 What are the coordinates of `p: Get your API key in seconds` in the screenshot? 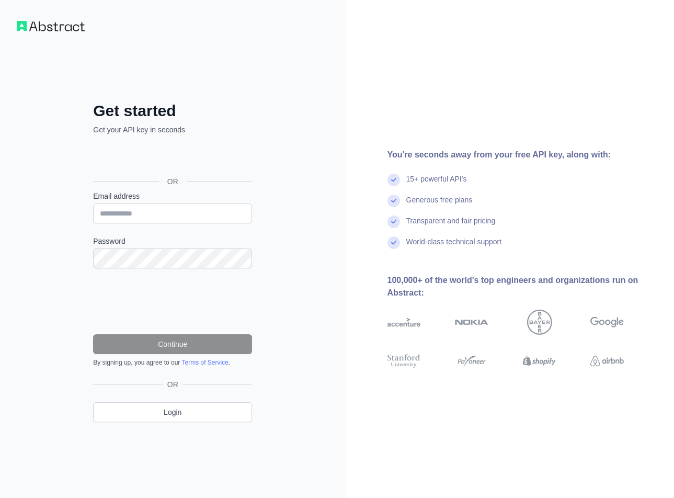 It's located at (173, 130).